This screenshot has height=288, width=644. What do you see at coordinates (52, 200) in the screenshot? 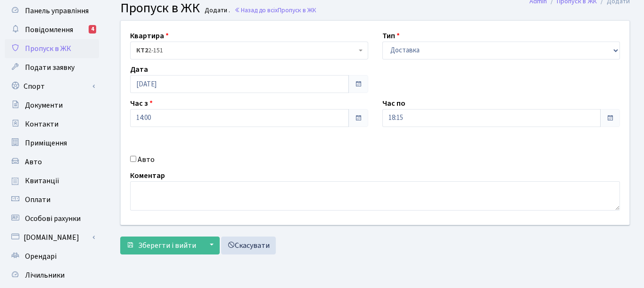
I see `a: Оплати` at bounding box center [52, 200].